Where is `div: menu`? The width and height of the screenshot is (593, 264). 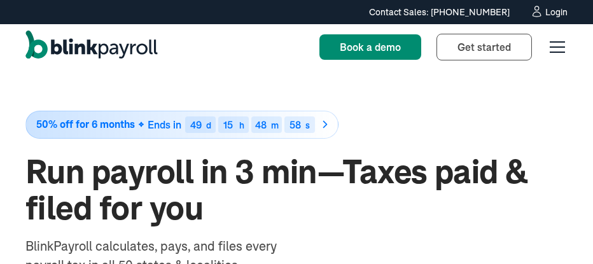 div: menu is located at coordinates (555, 47).